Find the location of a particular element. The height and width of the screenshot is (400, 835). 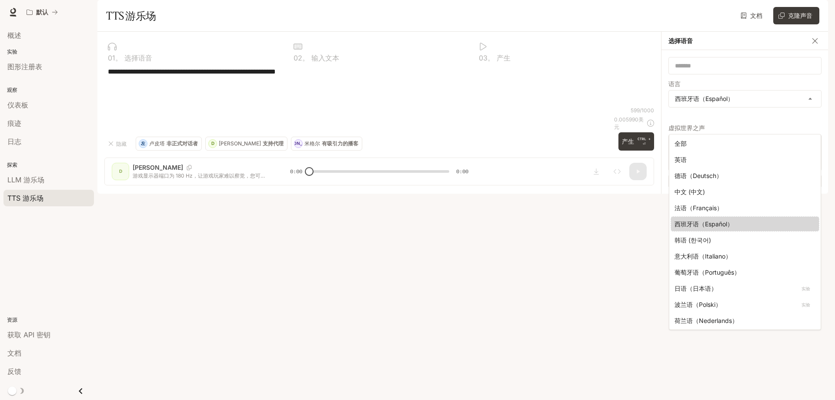

font: 葡萄牙语（Português） is located at coordinates (707, 272).